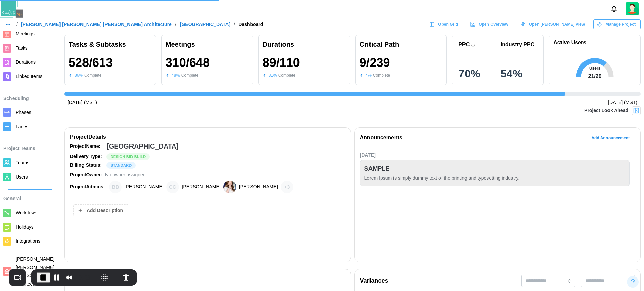  Describe the element at coordinates (91, 63) in the screenshot. I see `div: 528 / 613` at that location.